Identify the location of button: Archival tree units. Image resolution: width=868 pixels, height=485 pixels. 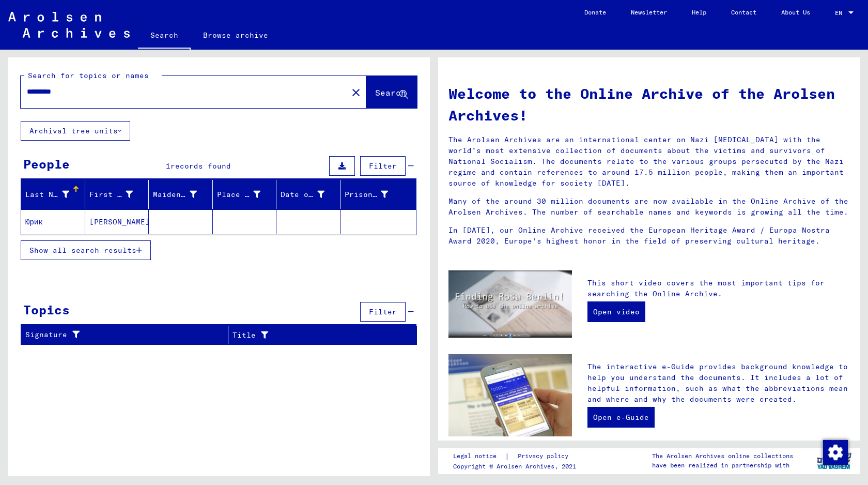
(76, 131).